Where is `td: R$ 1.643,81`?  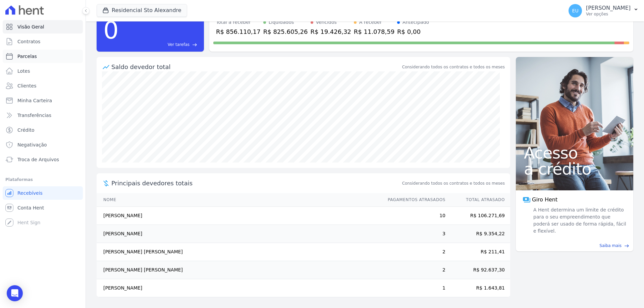 td: R$ 1.643,81 is located at coordinates (478, 288).